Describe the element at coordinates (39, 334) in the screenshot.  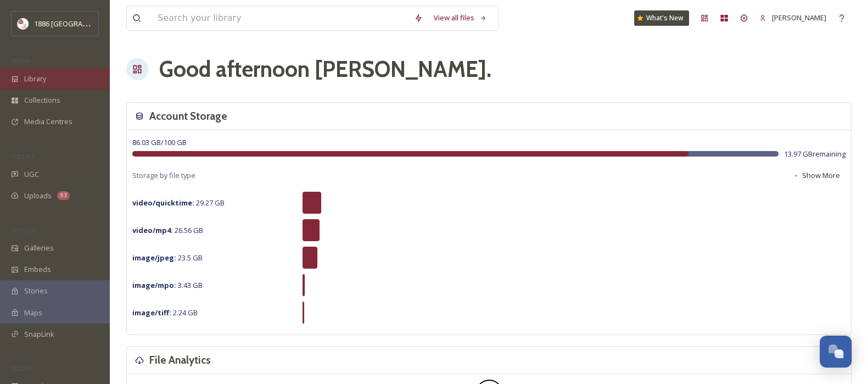
I see `span: SnapLink` at that location.